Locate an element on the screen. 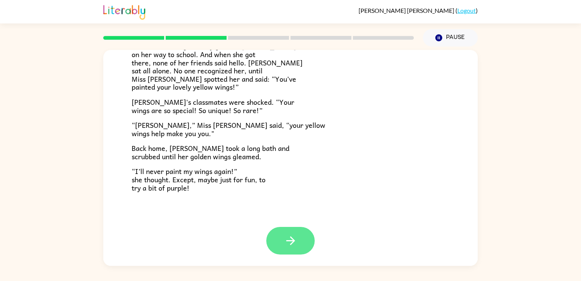 This screenshot has height=281, width=581. a: Logout is located at coordinates (467, 10).